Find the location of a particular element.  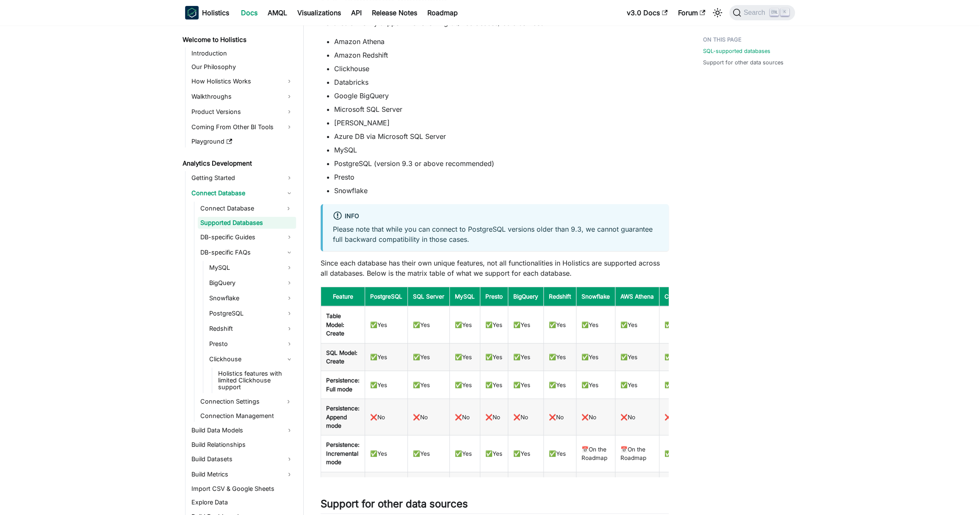

img: Holistics is located at coordinates (192, 13).